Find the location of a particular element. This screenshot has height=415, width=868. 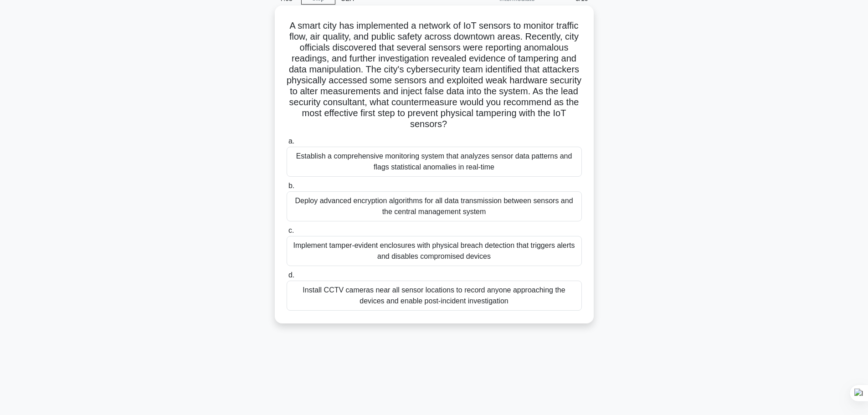

span: d. is located at coordinates (291, 275).